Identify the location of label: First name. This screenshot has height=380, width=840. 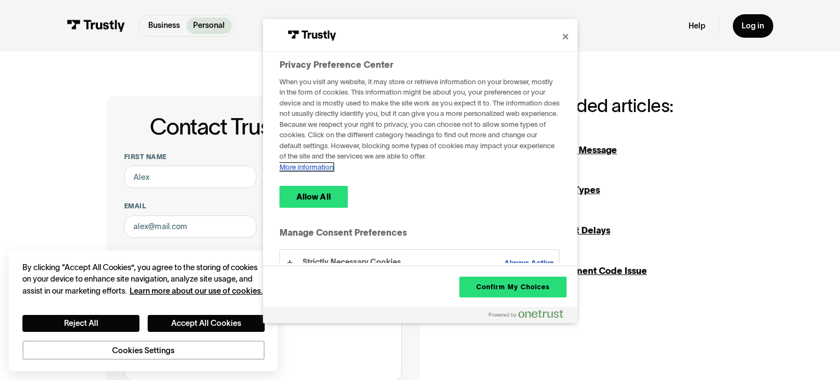
(190, 157).